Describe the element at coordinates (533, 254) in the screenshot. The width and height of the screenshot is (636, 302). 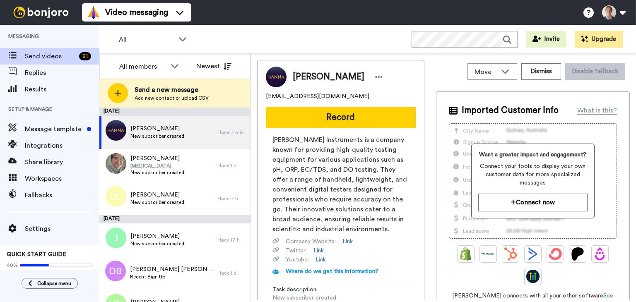
I see `img: ActiveCampaign` at that location.